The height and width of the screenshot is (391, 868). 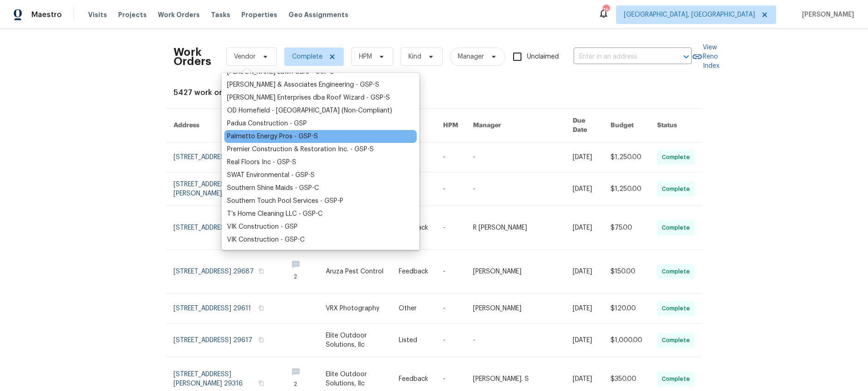 What do you see at coordinates (413, 340) in the screenshot?
I see `td: Listed` at bounding box center [413, 340].